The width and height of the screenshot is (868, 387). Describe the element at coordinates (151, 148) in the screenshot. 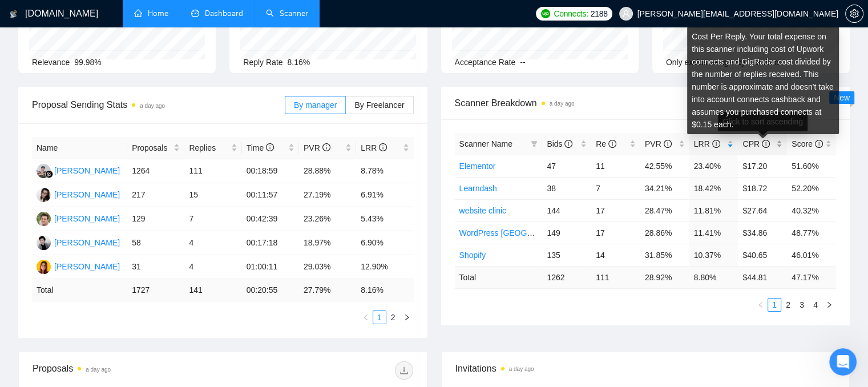

I see `span: Proposals` at that location.